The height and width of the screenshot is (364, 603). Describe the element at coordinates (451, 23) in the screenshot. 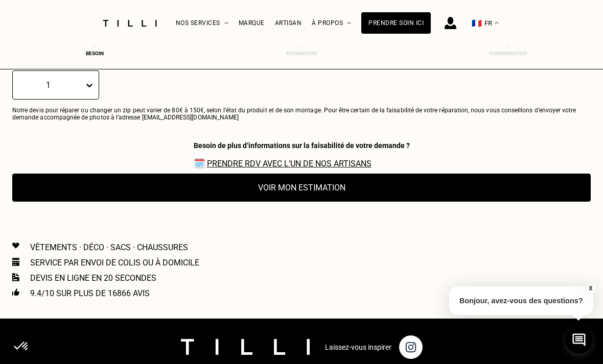

I see `img: icône connexion` at that location.